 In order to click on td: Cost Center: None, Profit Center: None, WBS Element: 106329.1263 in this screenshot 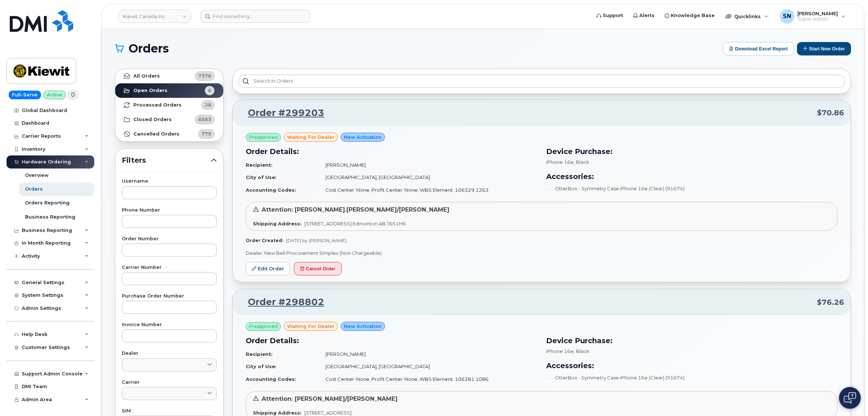, I will do `click(428, 190)`.